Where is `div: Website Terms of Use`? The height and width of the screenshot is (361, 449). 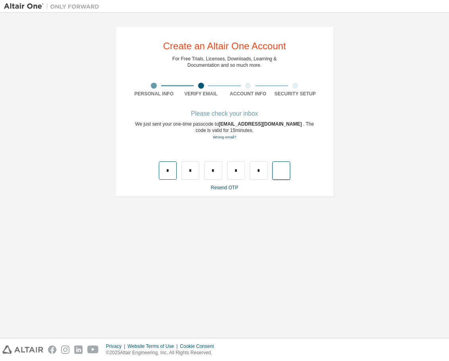 div: Website Terms of Use is located at coordinates (154, 346).